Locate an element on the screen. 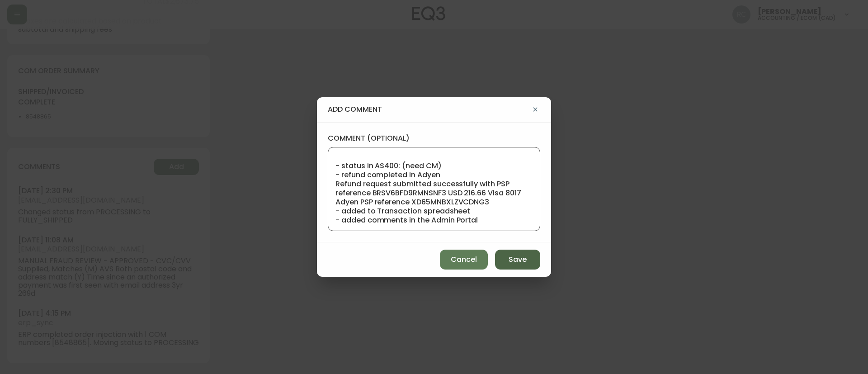 The width and height of the screenshot is (868, 374). span: Cancel is located at coordinates (464, 260).